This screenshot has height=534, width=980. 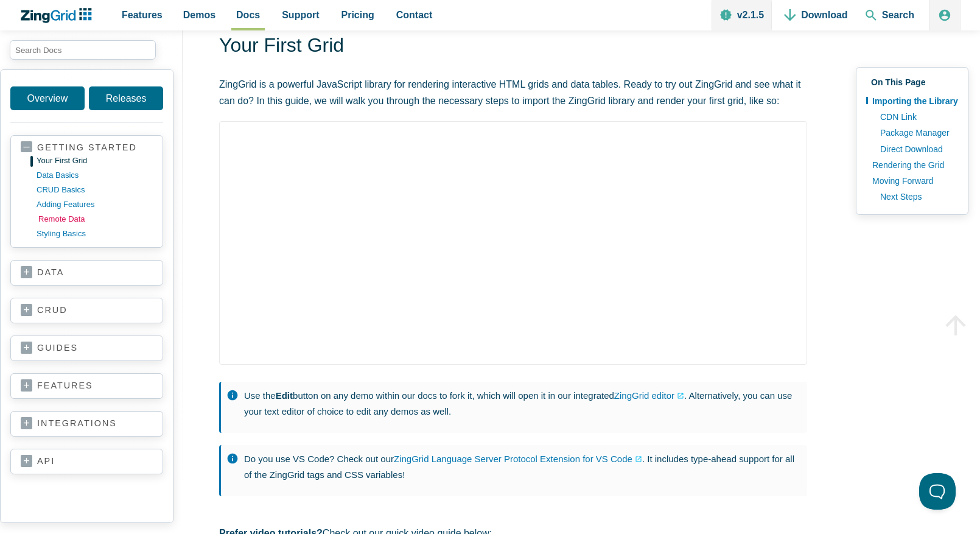 What do you see at coordinates (94, 176) in the screenshot?
I see `a: data basics` at bounding box center [94, 176].